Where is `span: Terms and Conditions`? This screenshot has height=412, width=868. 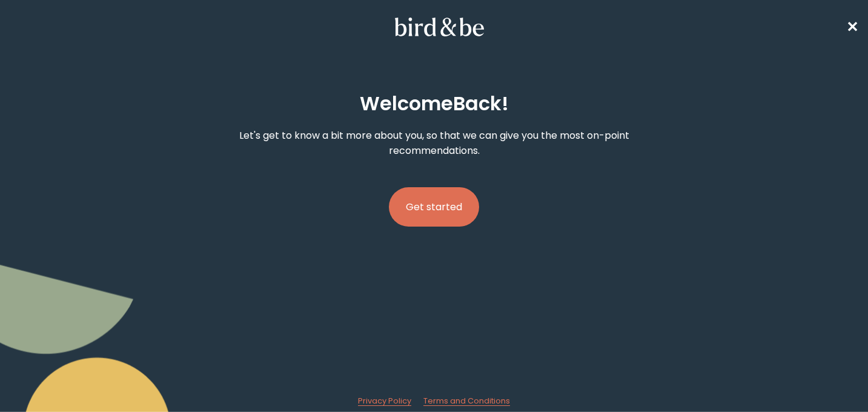
span: Terms and Conditions is located at coordinates (467, 401).